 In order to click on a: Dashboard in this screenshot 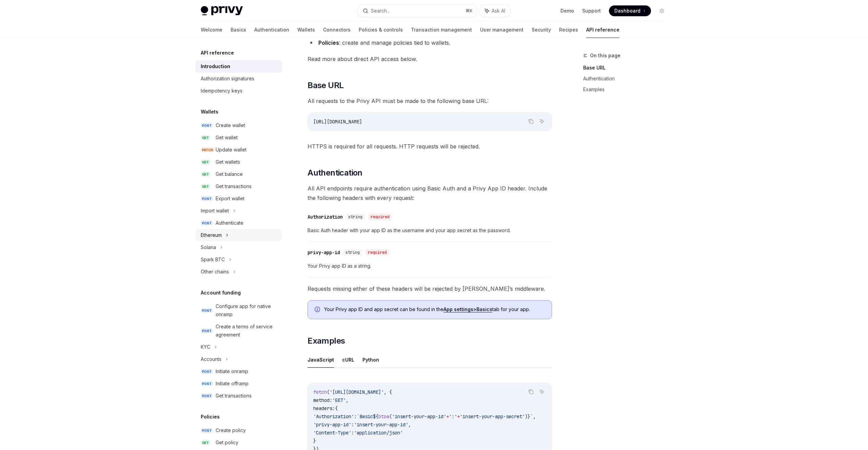, I will do `click(630, 11)`.